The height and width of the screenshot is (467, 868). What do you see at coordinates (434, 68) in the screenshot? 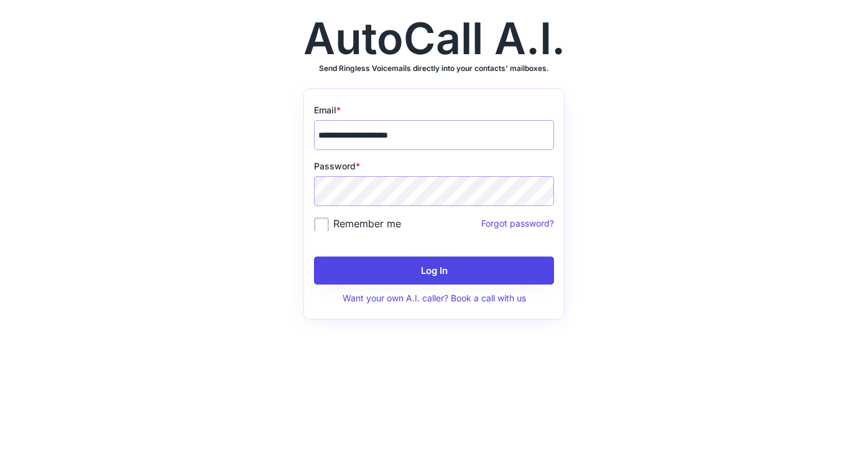
I see `h3: Send Ringless Voicemails directly into your contacts' mailboxes.` at bounding box center [434, 68].